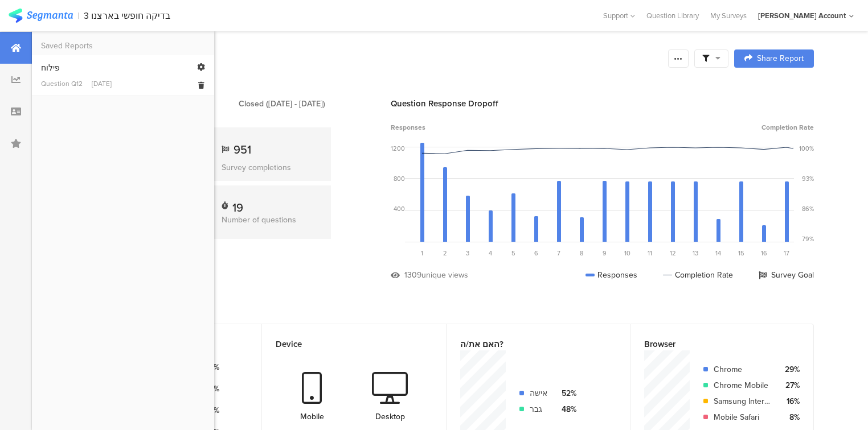 This screenshot has width=868, height=430. I want to click on span: 10, so click(627, 253).